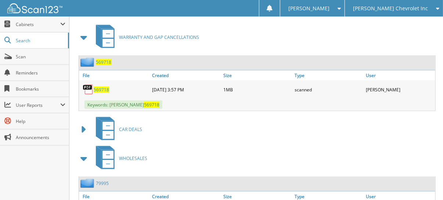  What do you see at coordinates (117, 129) in the screenshot?
I see `a: CAR DEALS` at bounding box center [117, 129].